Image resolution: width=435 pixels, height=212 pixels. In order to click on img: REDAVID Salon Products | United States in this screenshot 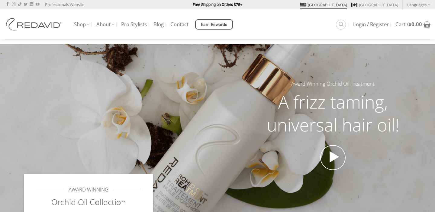, I will do `click(35, 24)`.